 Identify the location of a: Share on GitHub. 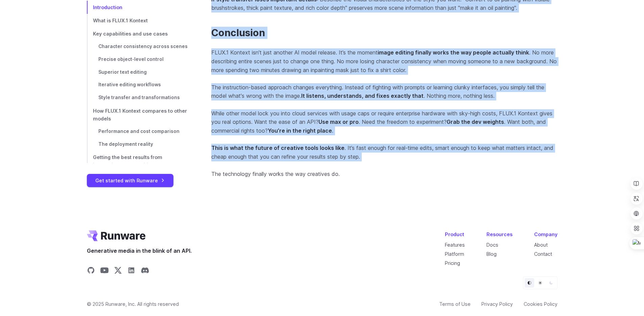
(91, 271).